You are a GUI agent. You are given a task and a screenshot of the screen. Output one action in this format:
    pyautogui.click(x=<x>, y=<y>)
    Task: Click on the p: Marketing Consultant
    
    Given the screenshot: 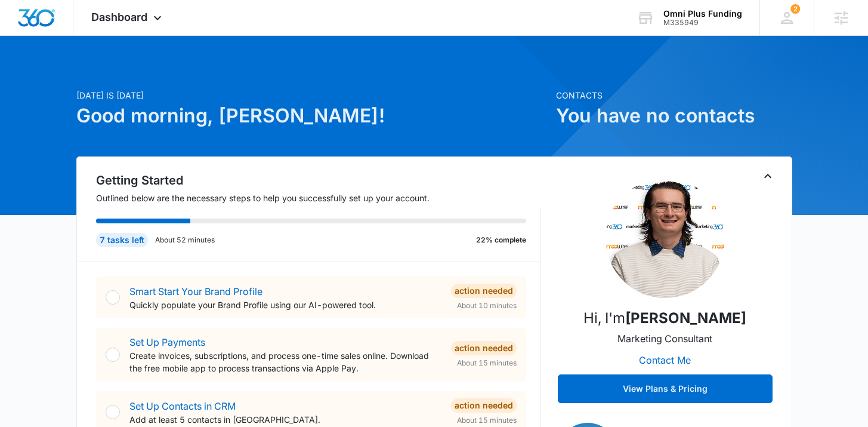 What is the action you would take?
    pyautogui.click(x=664, y=338)
    